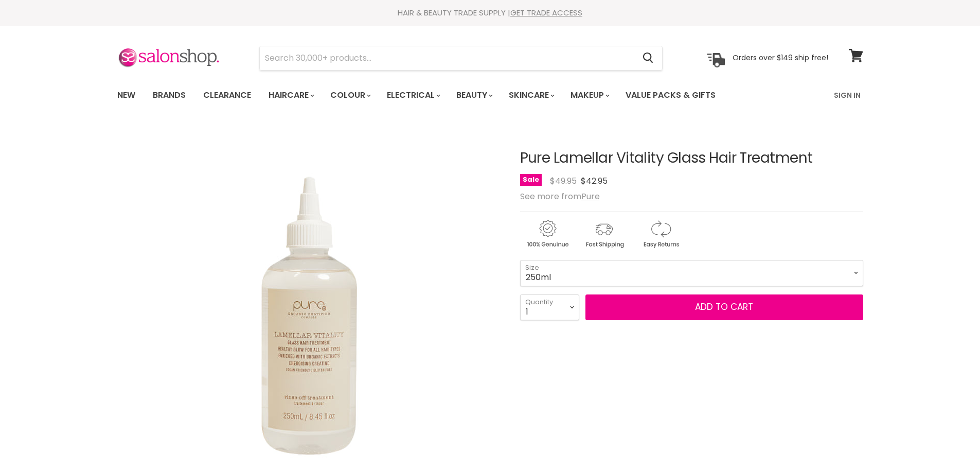 The width and height of the screenshot is (980, 469). What do you see at coordinates (590, 196) in the screenshot?
I see `a: Pure` at bounding box center [590, 196].